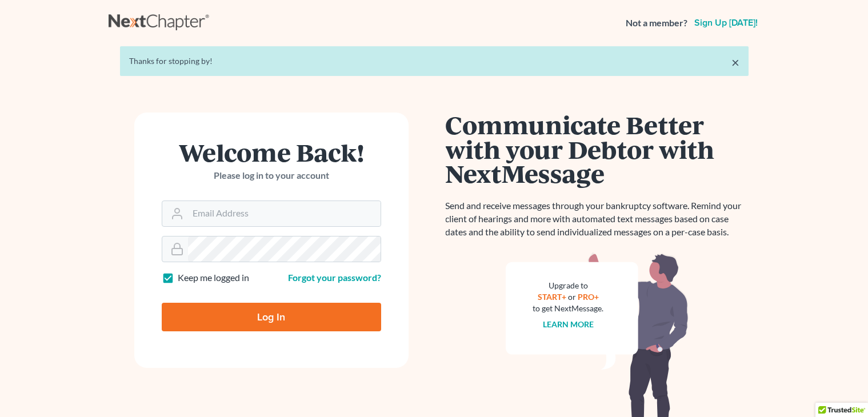 Image resolution: width=868 pixels, height=417 pixels. Describe the element at coordinates (656, 23) in the screenshot. I see `strong: Not a member?` at that location.